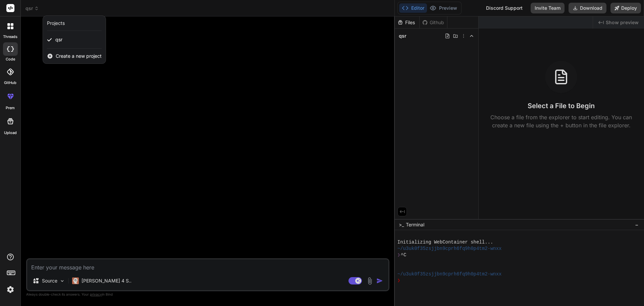 The height and width of the screenshot is (306, 644). What do you see at coordinates (78, 56) in the screenshot?
I see `span: Create a new project` at bounding box center [78, 56].